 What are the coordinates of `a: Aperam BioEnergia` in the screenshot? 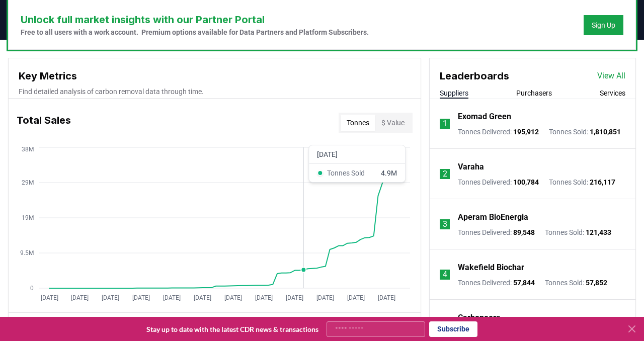 It's located at (493, 218).